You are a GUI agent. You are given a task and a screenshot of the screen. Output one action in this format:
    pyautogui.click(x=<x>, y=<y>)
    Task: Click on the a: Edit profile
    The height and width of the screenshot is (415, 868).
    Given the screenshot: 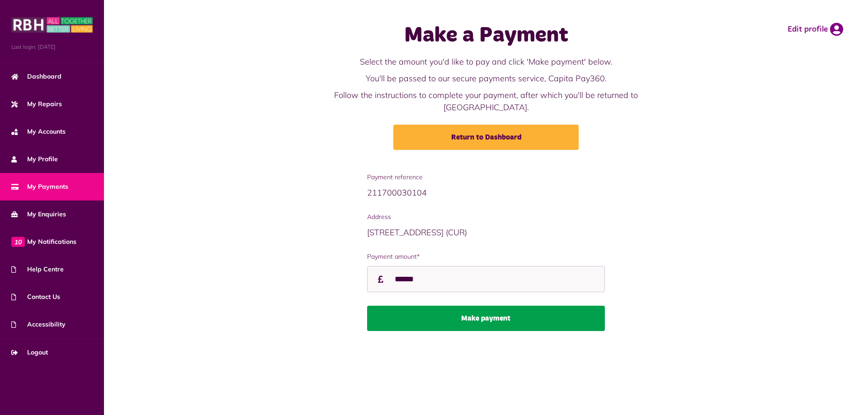 What is the action you would take?
    pyautogui.click(x=815, y=30)
    